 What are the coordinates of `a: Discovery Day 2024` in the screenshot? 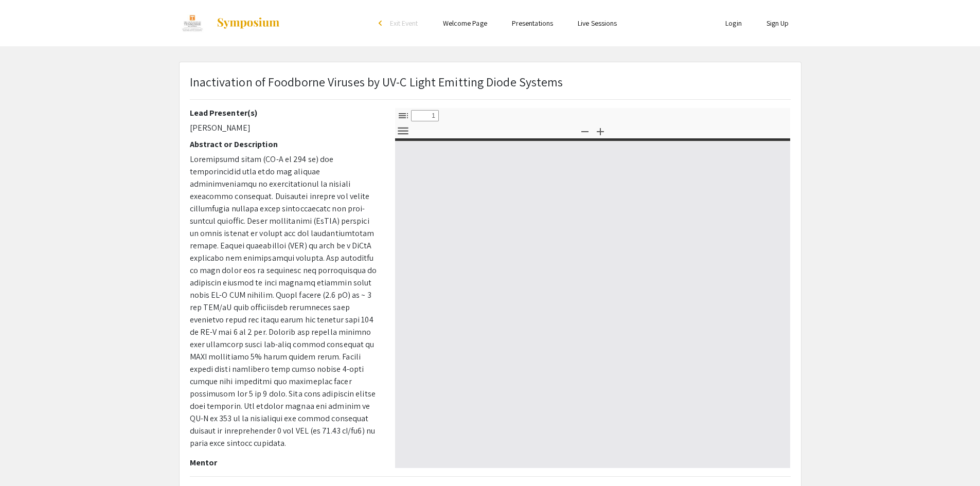 It's located at (230, 23).